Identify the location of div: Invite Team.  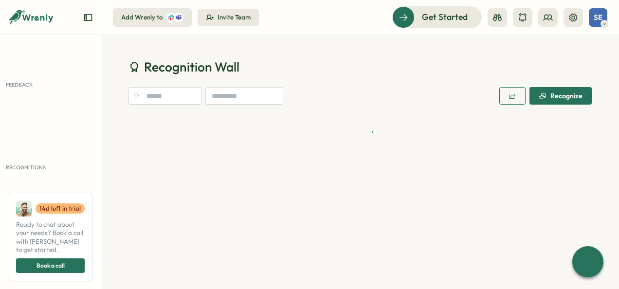
(234, 18).